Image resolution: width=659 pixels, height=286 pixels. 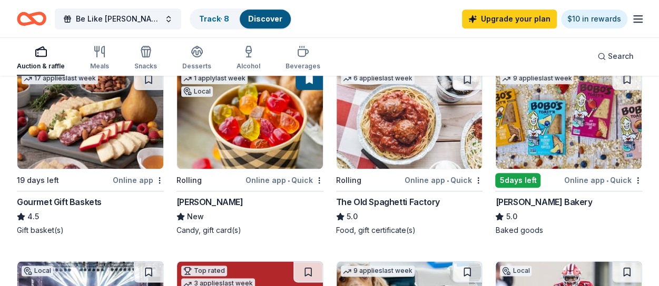 I want to click on a: Discover, so click(x=265, y=18).